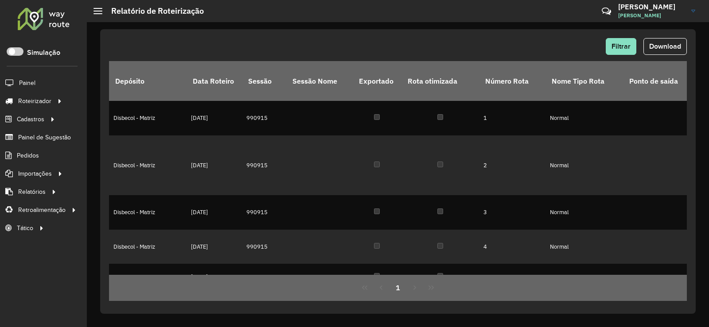 The width and height of the screenshot is (709, 327). What do you see at coordinates (32, 192) in the screenshot?
I see `span: Relatórios` at bounding box center [32, 192].